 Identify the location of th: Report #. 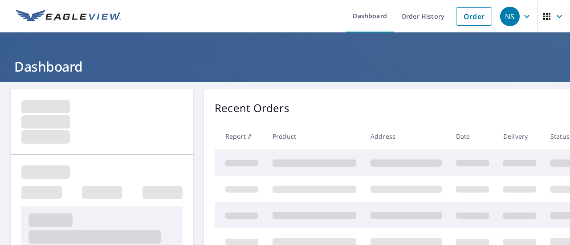
(240, 136).